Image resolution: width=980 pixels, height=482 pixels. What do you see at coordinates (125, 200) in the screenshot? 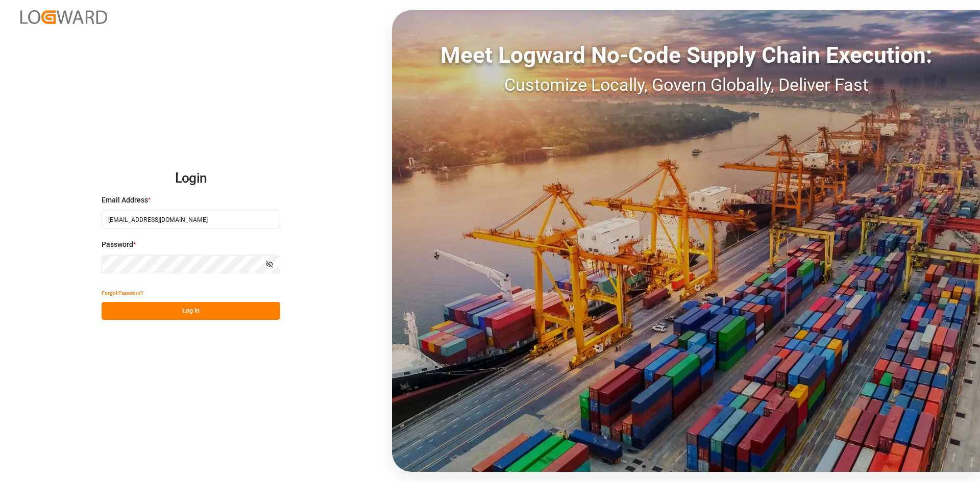
I see `span: Email Address` at bounding box center [125, 200].